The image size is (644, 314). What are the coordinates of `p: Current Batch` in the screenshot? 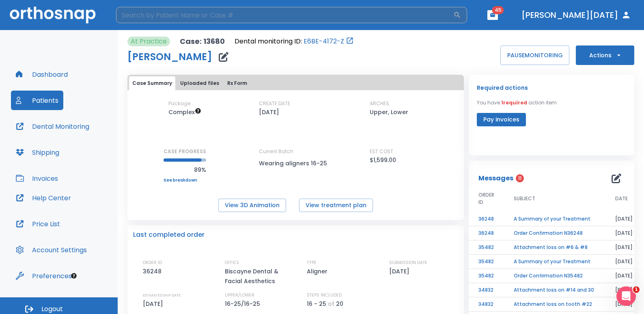 It's located at (295, 151).